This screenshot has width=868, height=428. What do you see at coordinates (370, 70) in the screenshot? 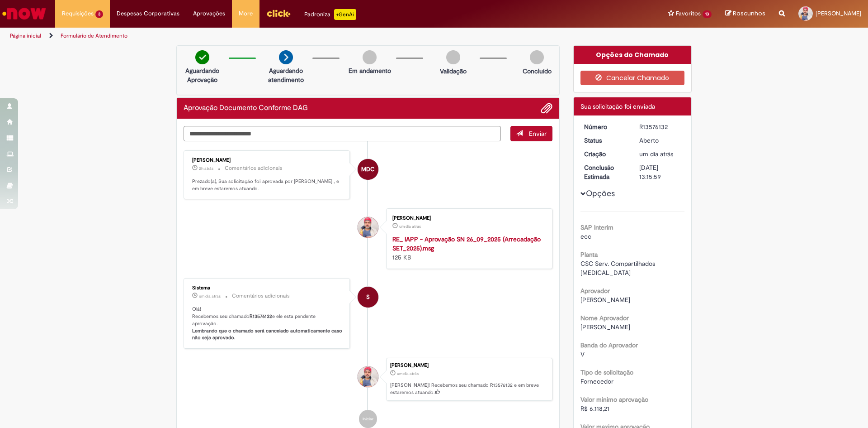
I see `p: Em andamento` at bounding box center [370, 70].